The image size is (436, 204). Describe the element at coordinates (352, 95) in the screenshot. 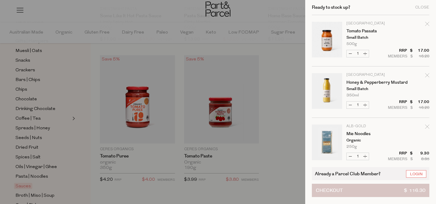

I see `span: 350ml` at that location.